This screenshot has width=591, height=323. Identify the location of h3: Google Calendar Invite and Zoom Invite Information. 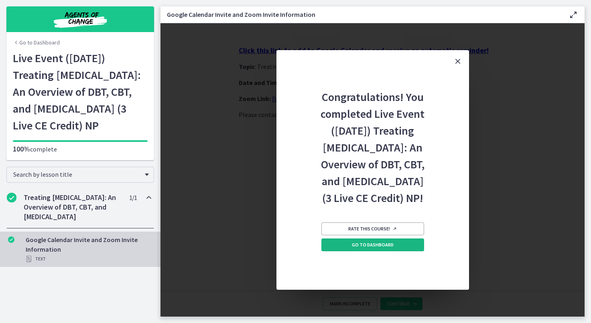
(361, 14).